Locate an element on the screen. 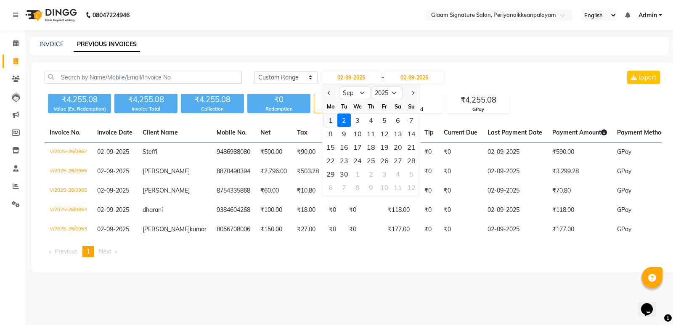 The image size is (673, 325). td: ₹70.80 is located at coordinates (580, 191).